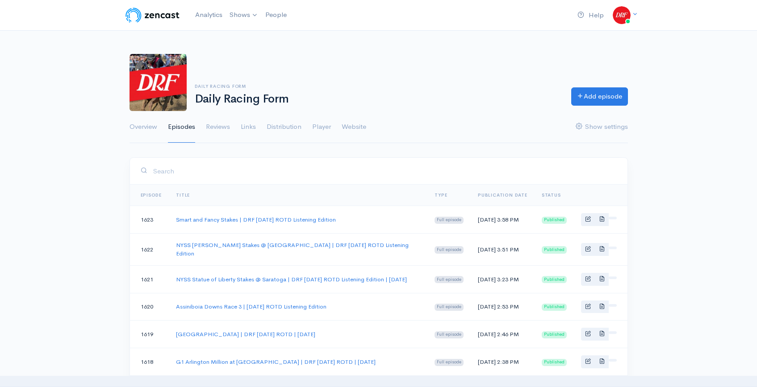 The width and height of the screenshot is (757, 387). I want to click on a: Title, so click(183, 195).